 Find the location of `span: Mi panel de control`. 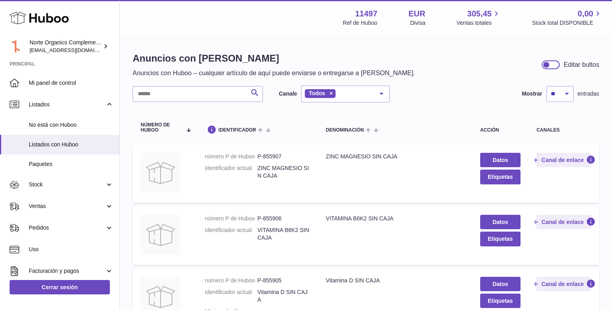

span: Mi panel de control is located at coordinates (71, 83).